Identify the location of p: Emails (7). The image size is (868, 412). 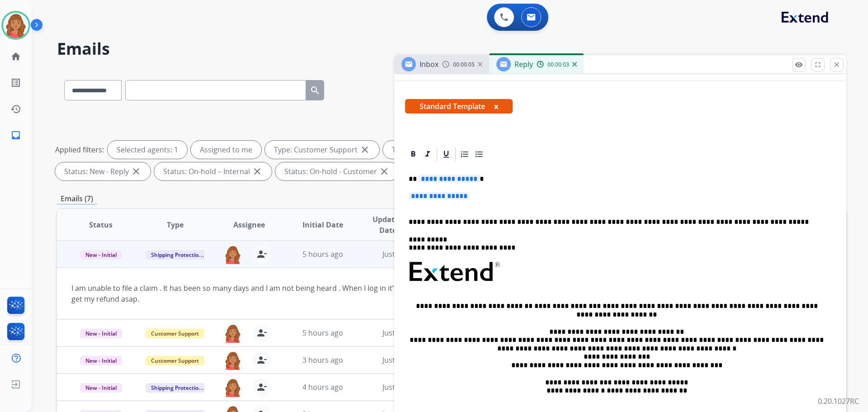
(77, 199).